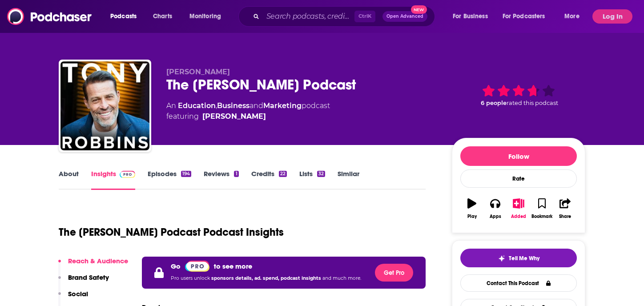  What do you see at coordinates (394, 273) in the screenshot?
I see `button: Get Pro` at bounding box center [394, 273].